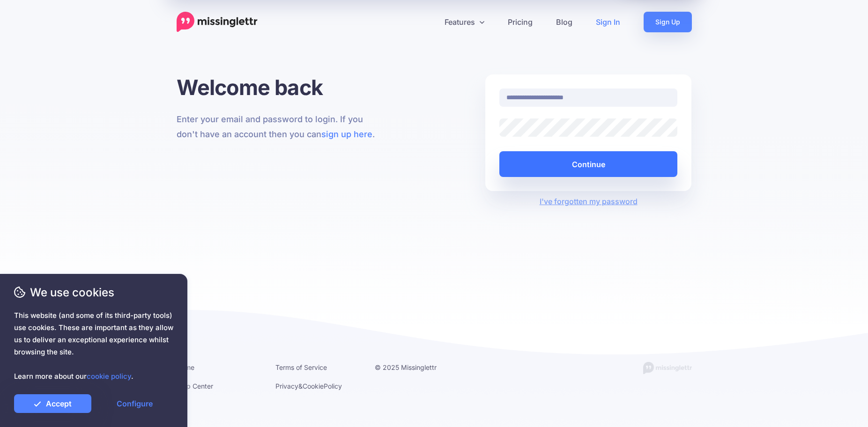  I want to click on a: sign up here, so click(347, 134).